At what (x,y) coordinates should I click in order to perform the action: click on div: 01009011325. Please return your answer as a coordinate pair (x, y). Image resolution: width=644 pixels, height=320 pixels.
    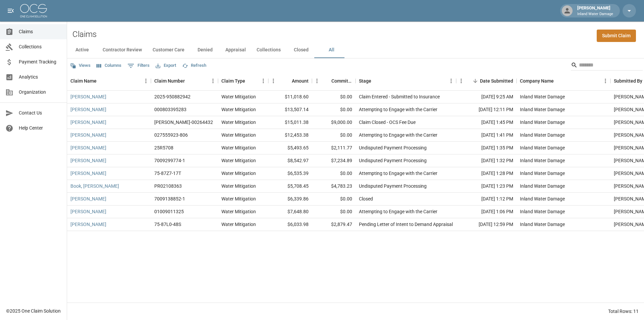
    Looking at the image, I should click on (169, 211).